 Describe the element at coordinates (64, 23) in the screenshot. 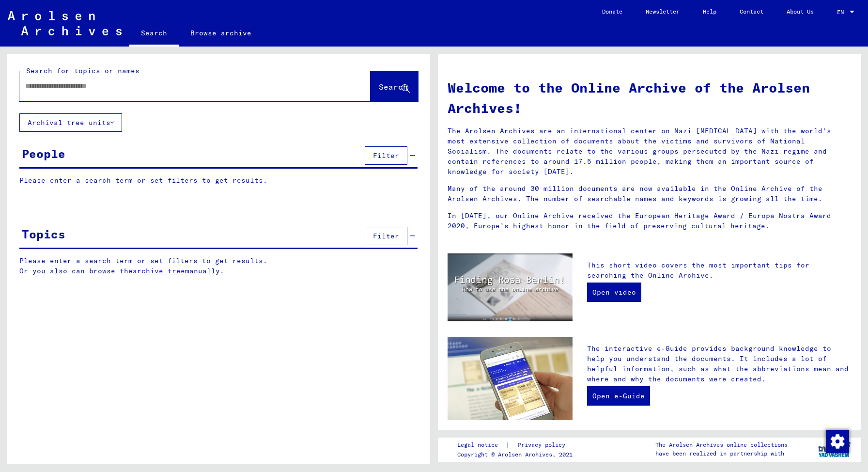

I see `img: Arolsen_neg.svg` at that location.